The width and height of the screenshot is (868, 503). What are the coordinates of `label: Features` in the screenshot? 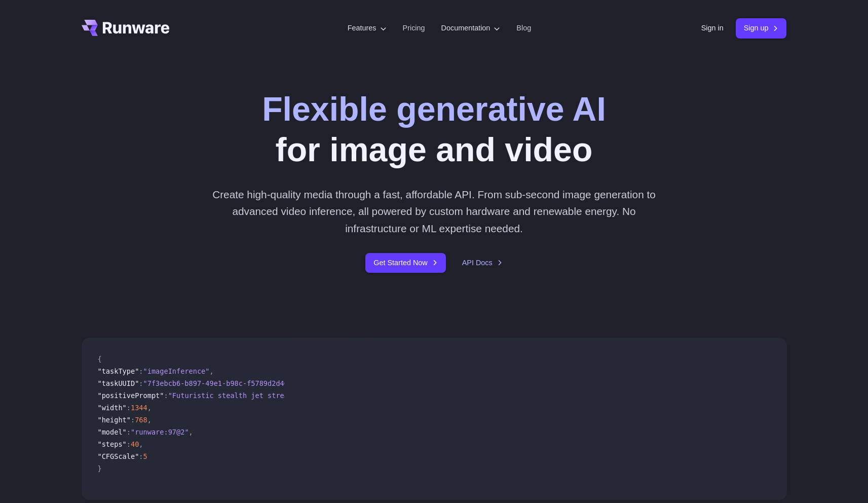 It's located at (367, 28).